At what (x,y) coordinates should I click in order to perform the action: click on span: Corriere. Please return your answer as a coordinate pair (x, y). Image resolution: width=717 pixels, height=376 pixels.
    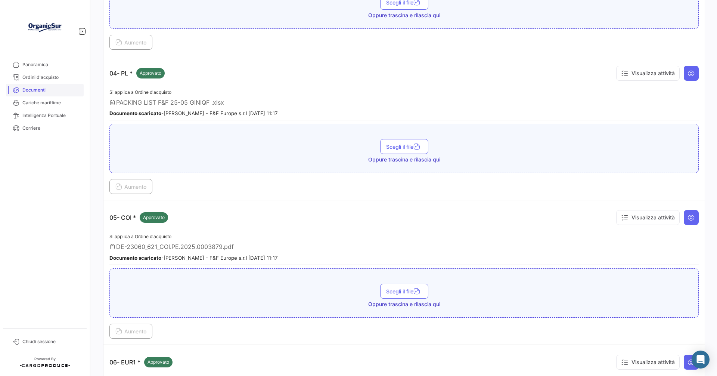
    Looking at the image, I should click on (52, 128).